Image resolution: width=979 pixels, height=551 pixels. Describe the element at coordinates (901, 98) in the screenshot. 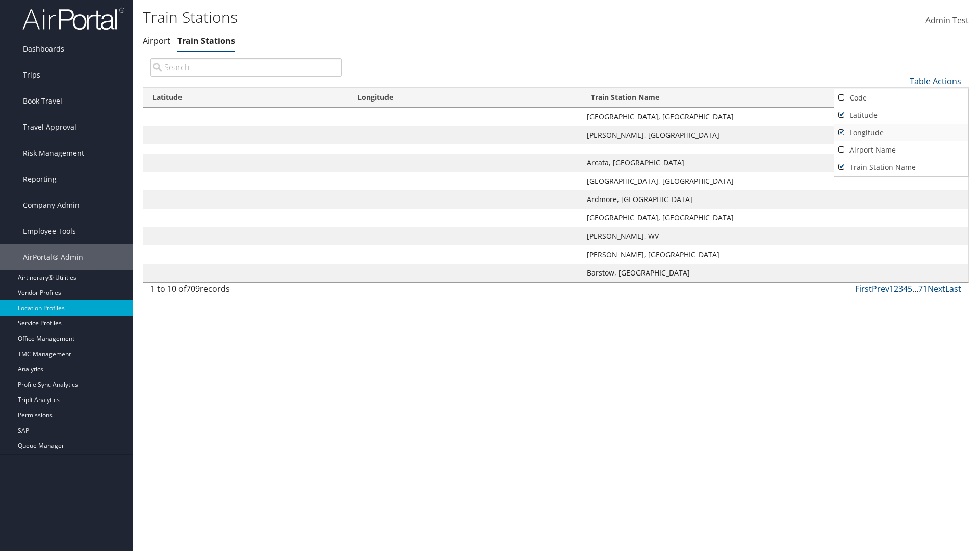

I see `a: Code` at that location.